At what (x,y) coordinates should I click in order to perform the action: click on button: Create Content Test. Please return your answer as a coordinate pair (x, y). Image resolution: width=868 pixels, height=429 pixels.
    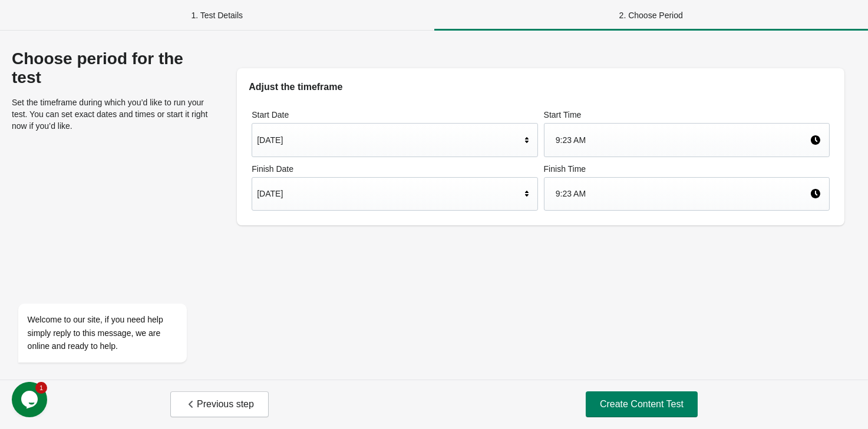
    Looking at the image, I should click on (641, 404).